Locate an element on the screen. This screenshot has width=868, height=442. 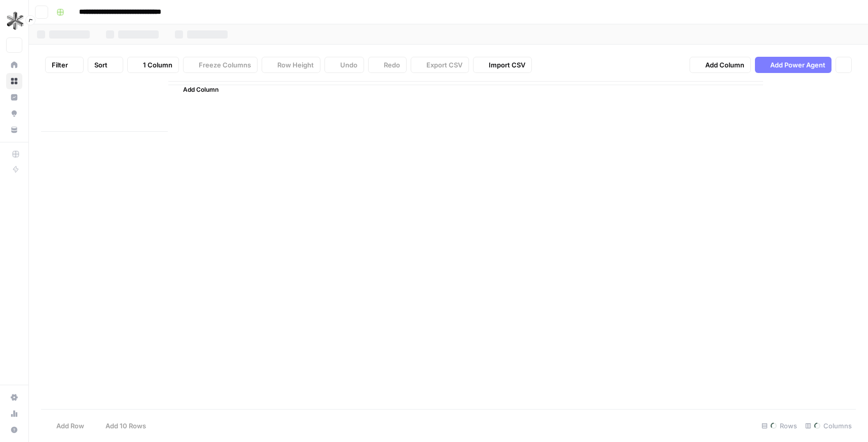
span: Sort is located at coordinates (101, 65).